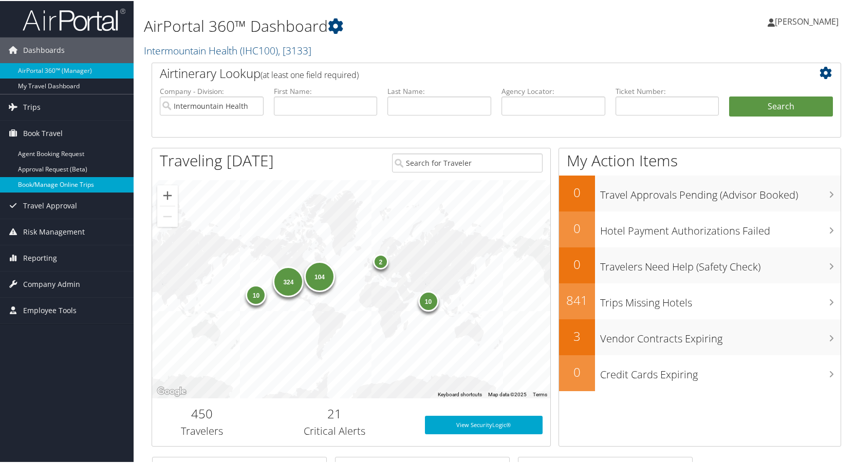 The image size is (855, 463). What do you see at coordinates (172, 391) in the screenshot?
I see `img: Google` at bounding box center [172, 391].